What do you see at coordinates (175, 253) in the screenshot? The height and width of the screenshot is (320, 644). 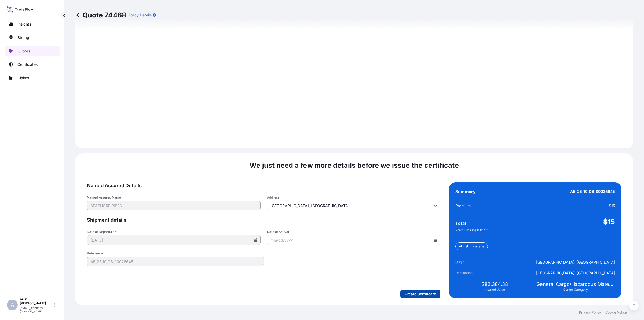 I see `span: Reference` at bounding box center [175, 253].